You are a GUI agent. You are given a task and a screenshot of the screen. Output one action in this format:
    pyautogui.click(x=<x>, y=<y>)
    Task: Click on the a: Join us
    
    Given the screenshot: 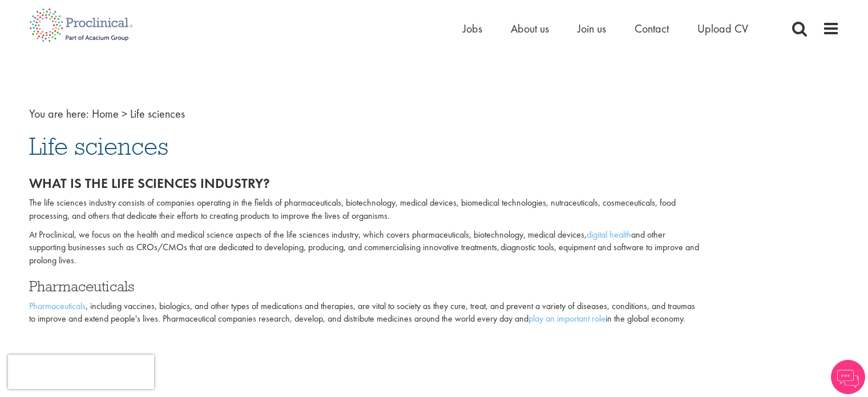 What is the action you would take?
    pyautogui.click(x=592, y=28)
    